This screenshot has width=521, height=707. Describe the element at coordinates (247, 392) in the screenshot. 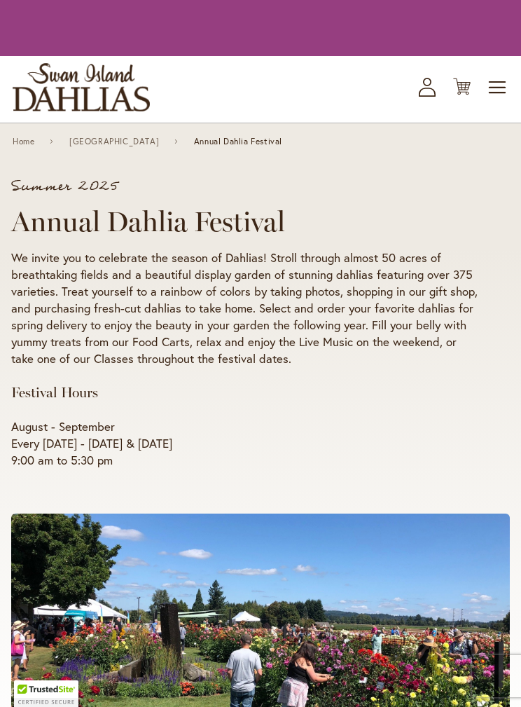

I see `h3: Festival Hours` at that location.